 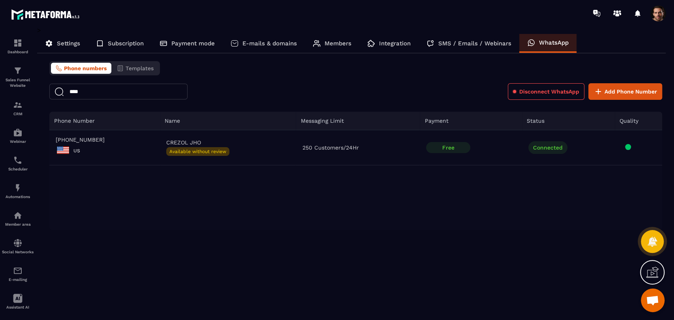 What do you see at coordinates (18, 243) in the screenshot?
I see `img: social-network` at bounding box center [18, 243].